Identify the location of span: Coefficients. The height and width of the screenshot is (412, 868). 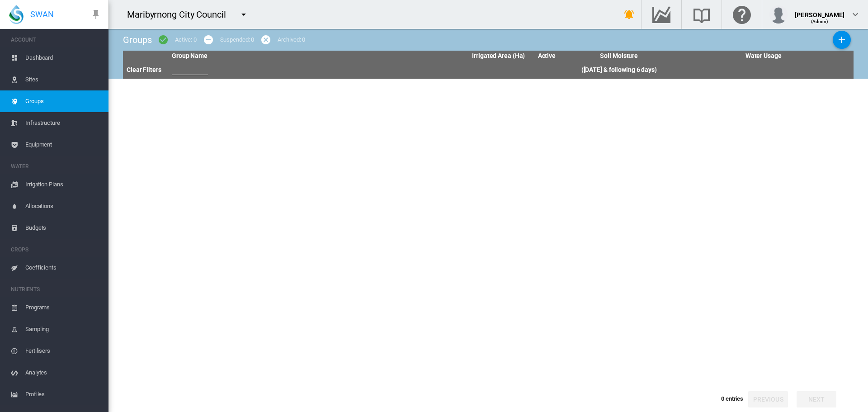
(63, 268).